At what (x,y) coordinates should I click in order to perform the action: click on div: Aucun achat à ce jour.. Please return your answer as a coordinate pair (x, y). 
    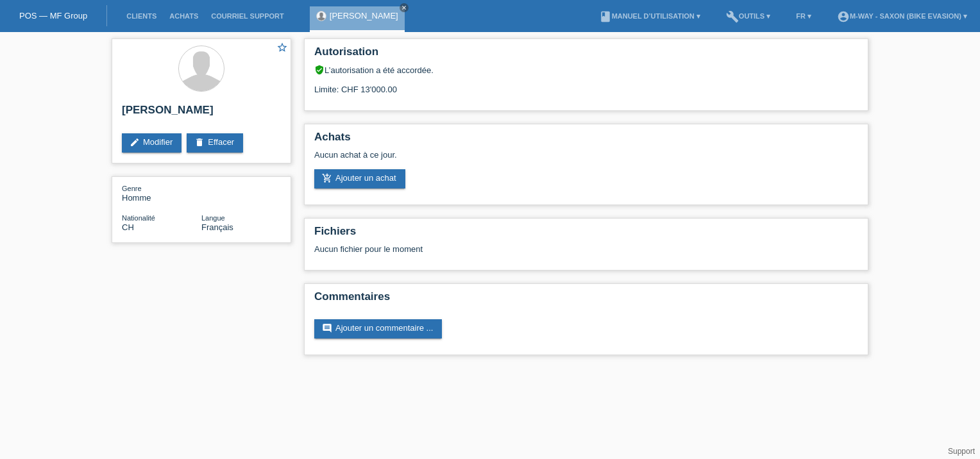
    Looking at the image, I should click on (586, 159).